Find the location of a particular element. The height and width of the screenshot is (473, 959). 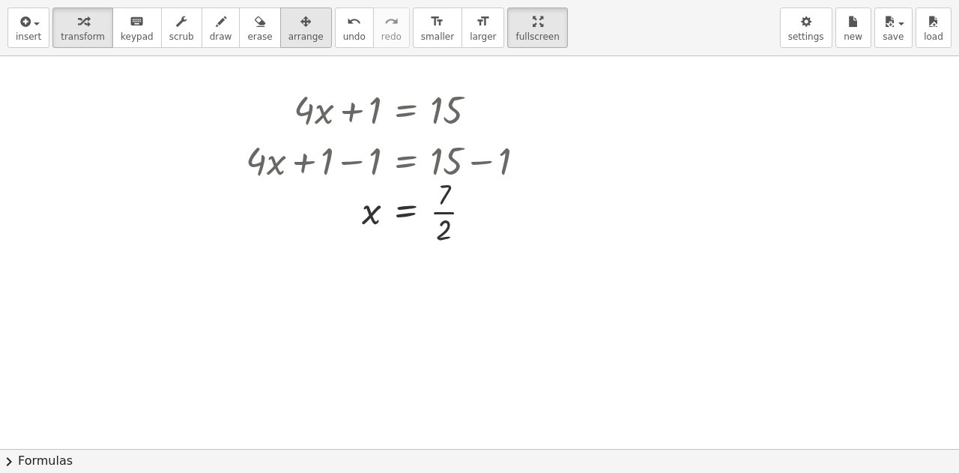

span: insert is located at coordinates (28, 37).